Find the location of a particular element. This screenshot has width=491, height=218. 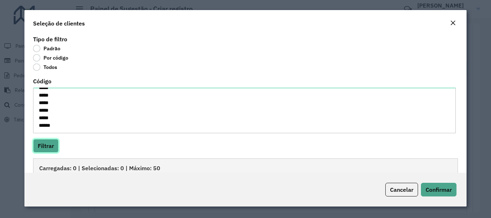

em: Fechar is located at coordinates (453, 23).